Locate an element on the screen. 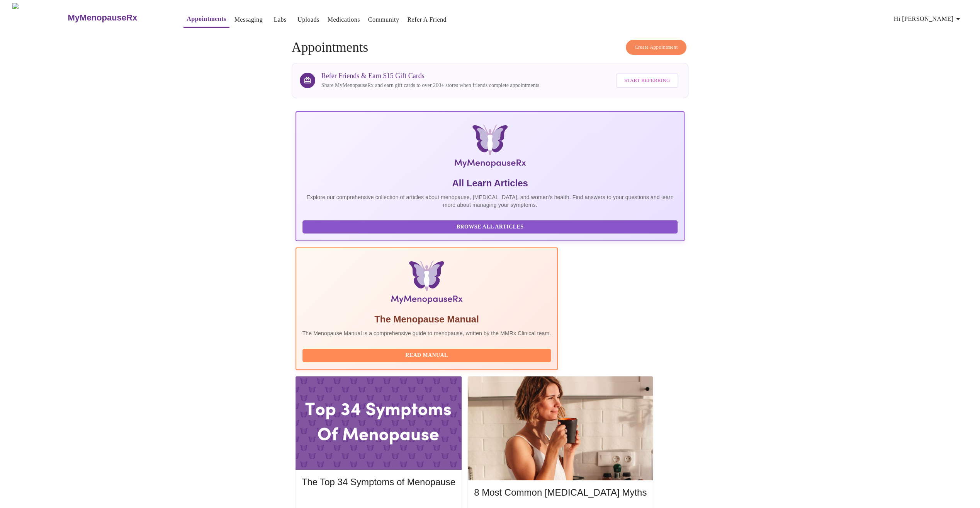 The image size is (980, 508). a: Browse All Articles is located at coordinates (491, 226).